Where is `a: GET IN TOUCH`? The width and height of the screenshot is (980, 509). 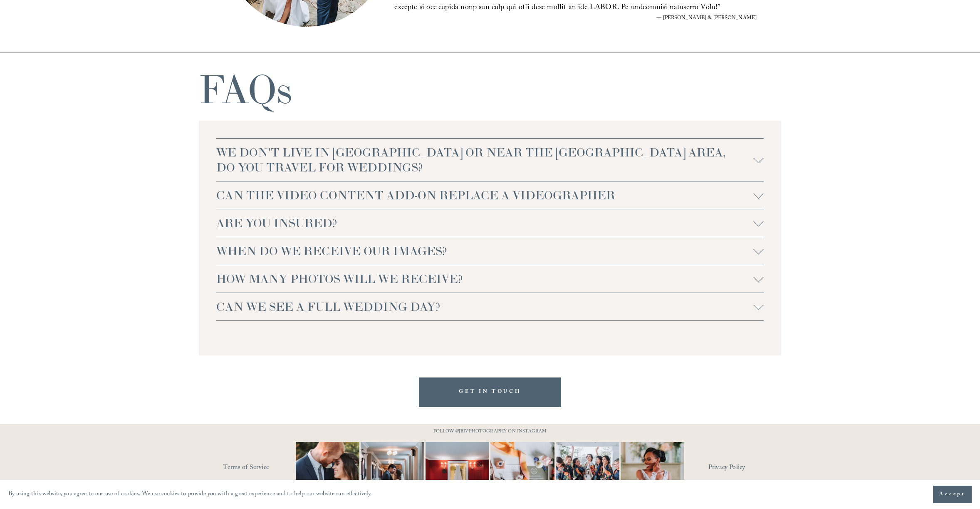
a: GET IN TOUCH is located at coordinates (490, 392).